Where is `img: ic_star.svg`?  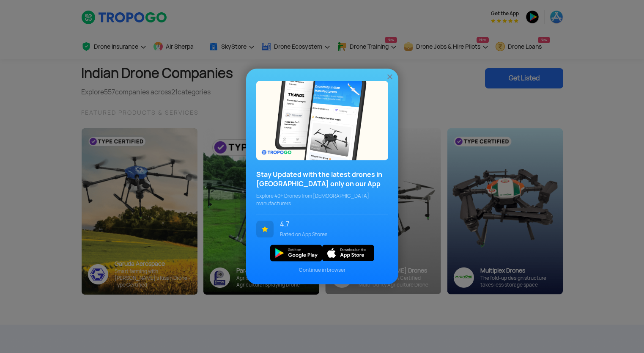 img: ic_star.svg is located at coordinates (265, 229).